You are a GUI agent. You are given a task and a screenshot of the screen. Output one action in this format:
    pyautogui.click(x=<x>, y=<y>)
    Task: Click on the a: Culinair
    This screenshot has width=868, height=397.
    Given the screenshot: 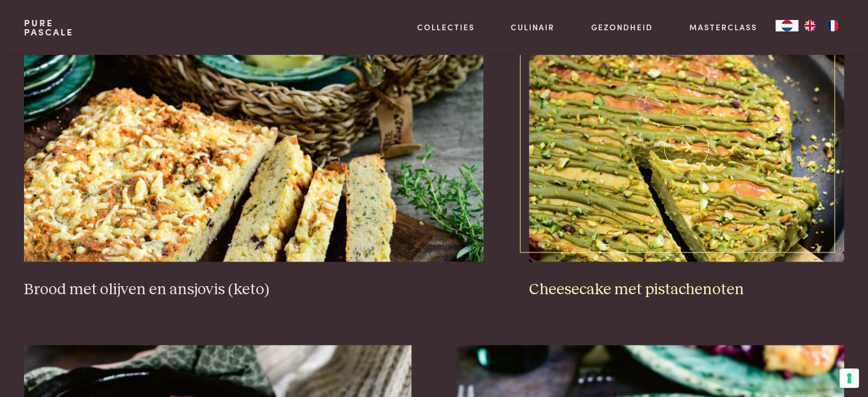 What is the action you would take?
    pyautogui.click(x=532, y=27)
    